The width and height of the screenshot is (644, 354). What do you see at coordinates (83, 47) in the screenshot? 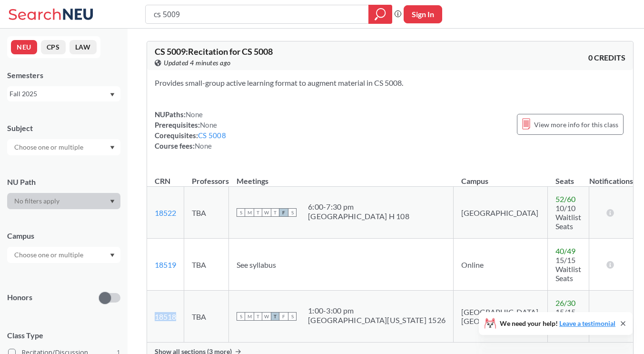
I see `button: LAW` at bounding box center [83, 47].